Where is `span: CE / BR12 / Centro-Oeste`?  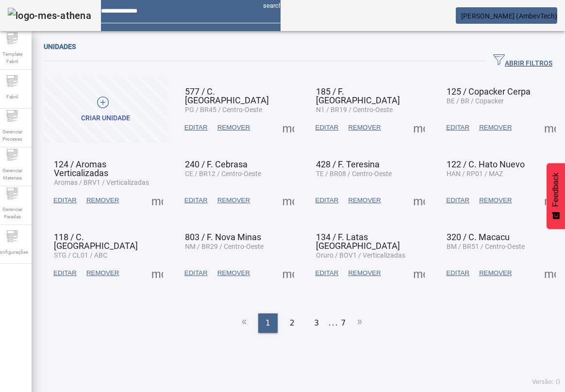 span: CE / BR12 / Centro-Oeste is located at coordinates (223, 174).